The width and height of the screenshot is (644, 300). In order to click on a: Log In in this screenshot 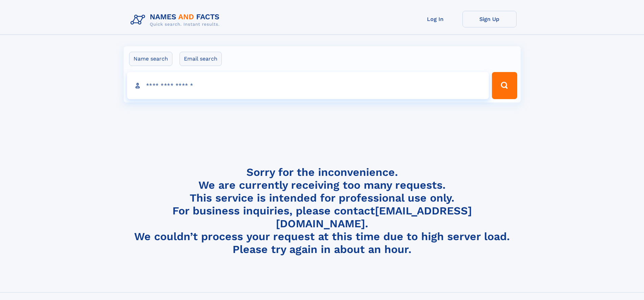, I will do `click(435, 19)`.